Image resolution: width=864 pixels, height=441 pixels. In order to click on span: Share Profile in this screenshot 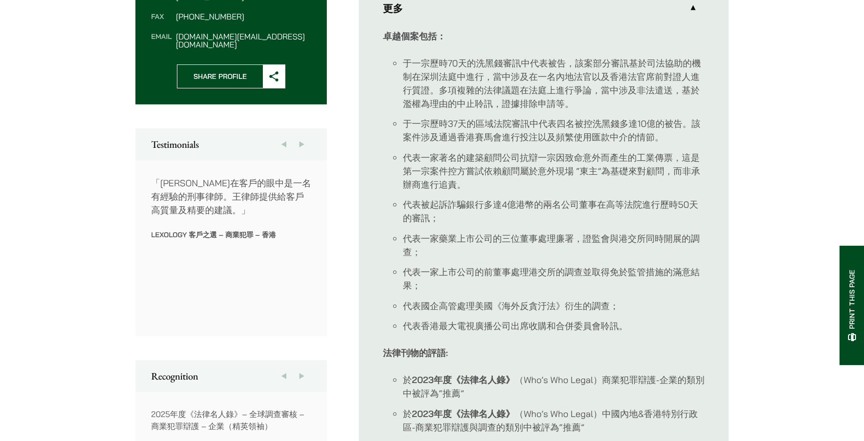, I will do `click(220, 76)`.